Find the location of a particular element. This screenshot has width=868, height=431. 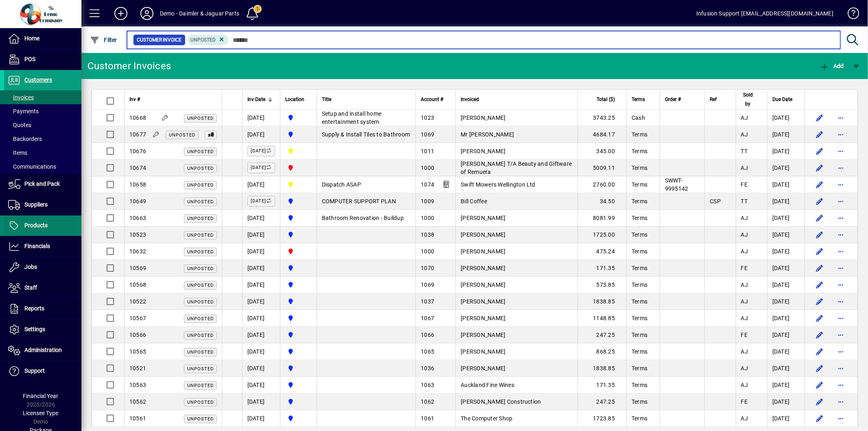

a: Support is located at coordinates (43, 371).